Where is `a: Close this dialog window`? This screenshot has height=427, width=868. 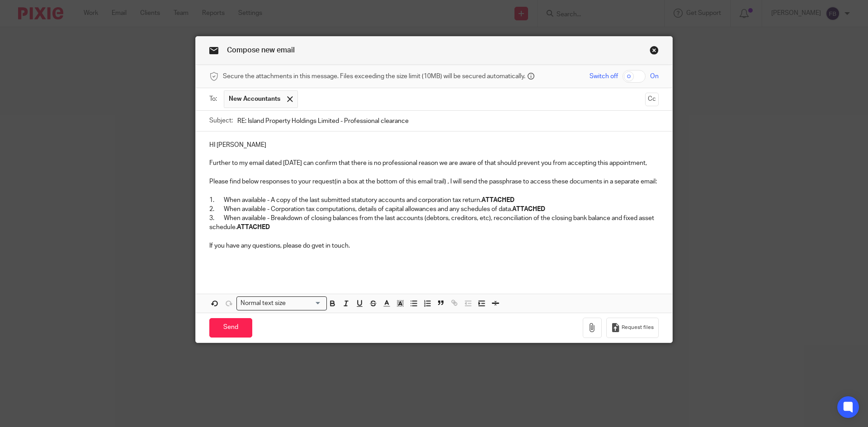
a: Close this dialog window is located at coordinates (654, 52).